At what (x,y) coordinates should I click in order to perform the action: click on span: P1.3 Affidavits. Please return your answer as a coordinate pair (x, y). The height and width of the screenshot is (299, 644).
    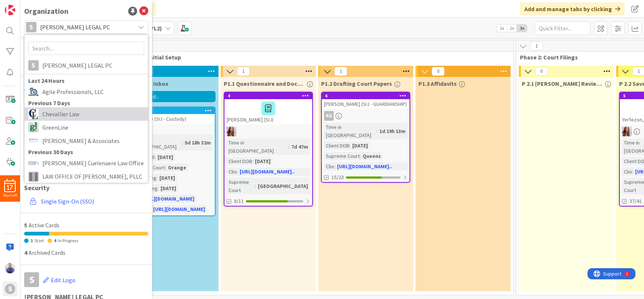
    Looking at the image, I should click on (437, 83).